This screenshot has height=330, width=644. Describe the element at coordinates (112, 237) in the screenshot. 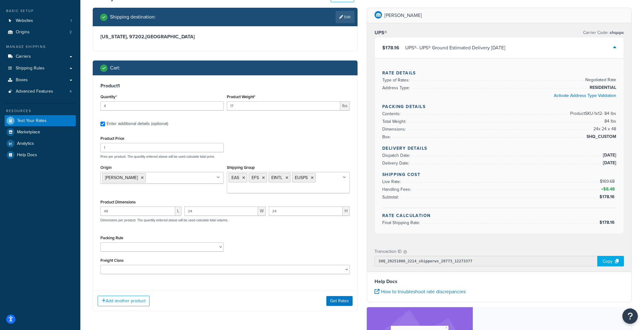

I see `label: Packing Rule` at that location.